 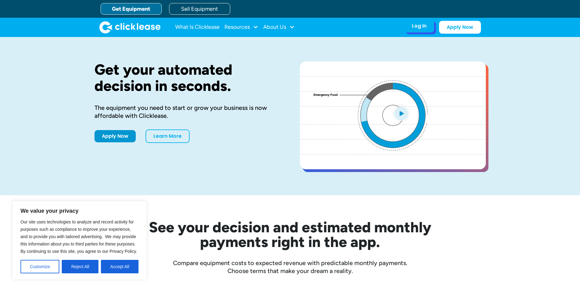 I want to click on button: Customize, so click(x=40, y=266).